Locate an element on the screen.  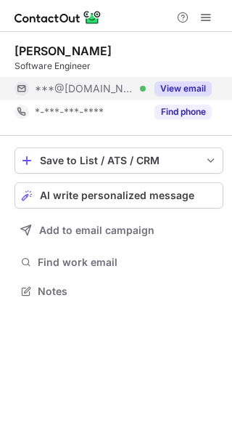
button: Notes is located at coordinates (119, 291).